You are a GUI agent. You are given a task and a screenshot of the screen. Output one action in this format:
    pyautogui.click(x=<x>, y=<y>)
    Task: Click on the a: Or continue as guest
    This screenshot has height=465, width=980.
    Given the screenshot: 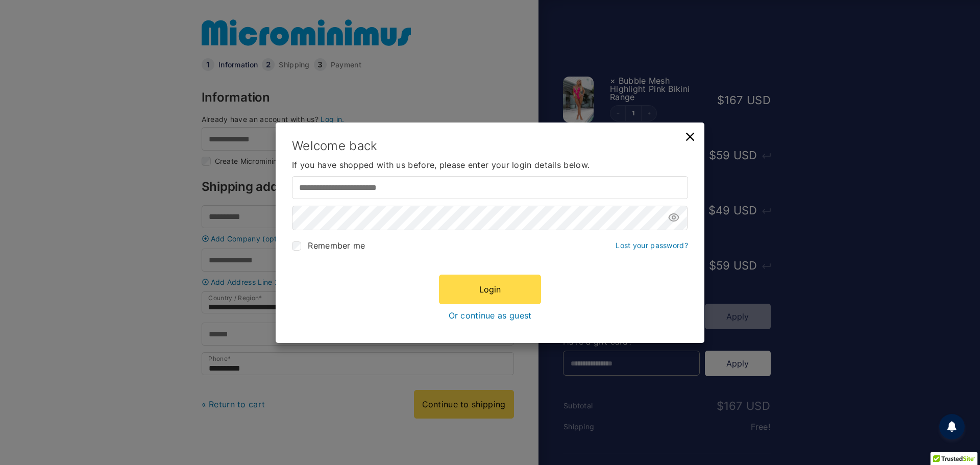 What is the action you would take?
    pyautogui.click(x=490, y=315)
    